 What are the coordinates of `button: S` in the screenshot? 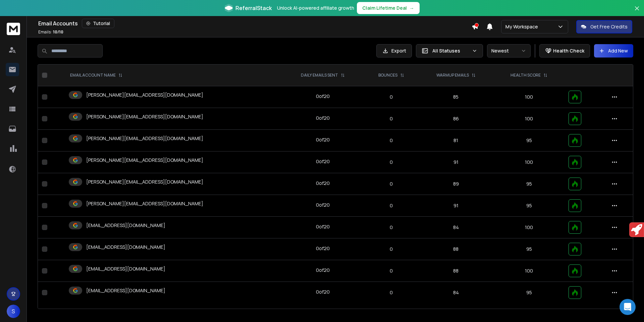 It's located at (13, 312).